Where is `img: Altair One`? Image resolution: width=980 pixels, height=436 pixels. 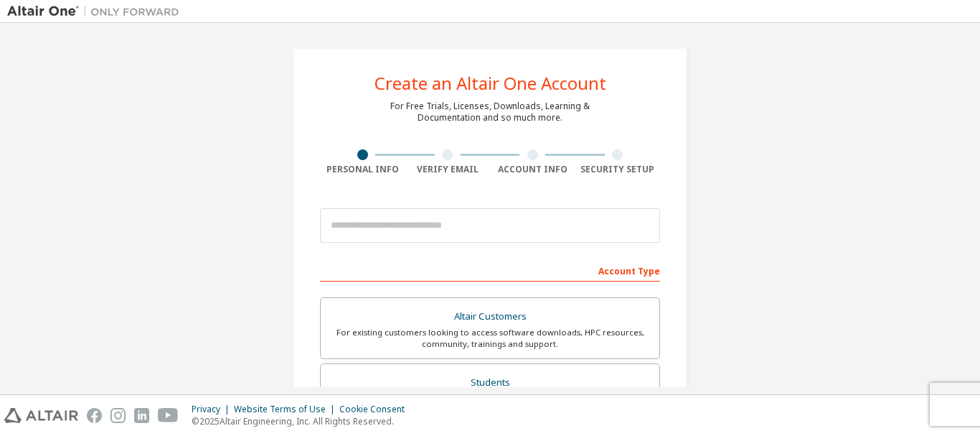 img: Altair One is located at coordinates (97, 11).